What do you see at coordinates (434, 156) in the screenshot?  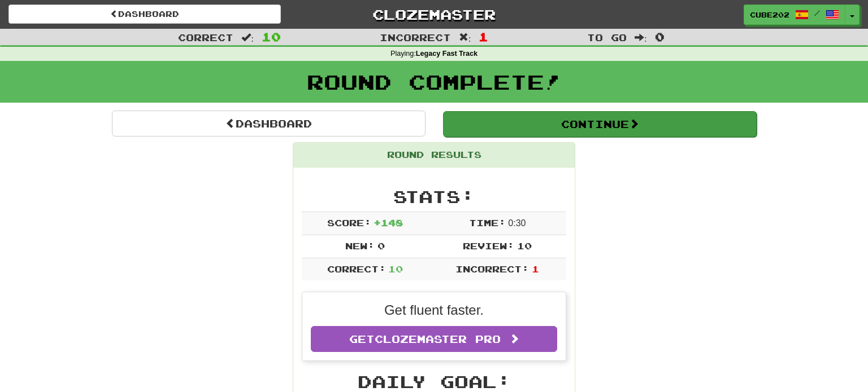 I see `div: Round Results` at bounding box center [434, 156].